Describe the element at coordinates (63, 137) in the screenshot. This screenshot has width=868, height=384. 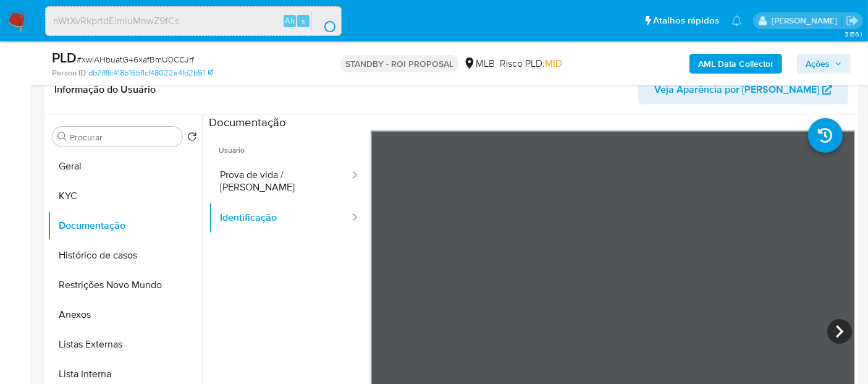
I see `button: Procurar` at that location.